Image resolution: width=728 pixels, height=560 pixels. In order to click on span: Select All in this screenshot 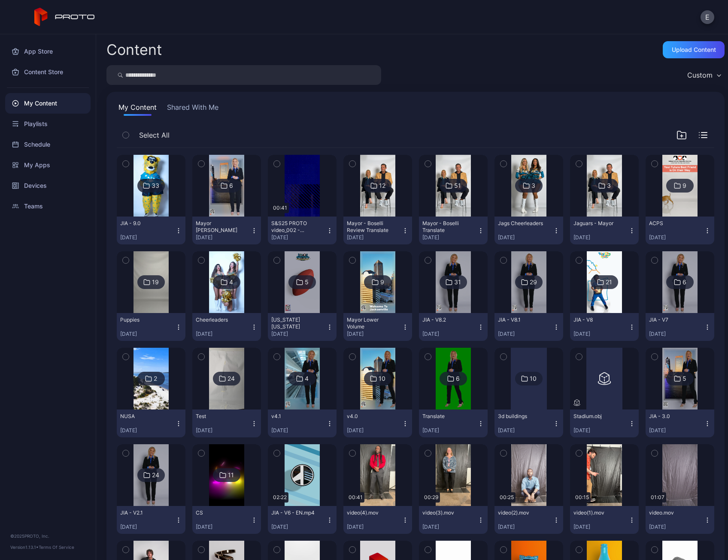, I will do `click(154, 135)`.